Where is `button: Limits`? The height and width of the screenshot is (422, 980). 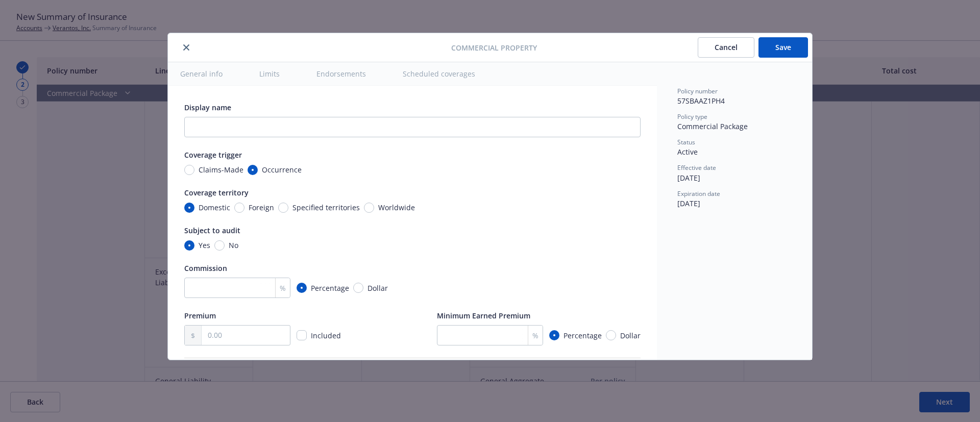
button: Limits is located at coordinates (269, 74).